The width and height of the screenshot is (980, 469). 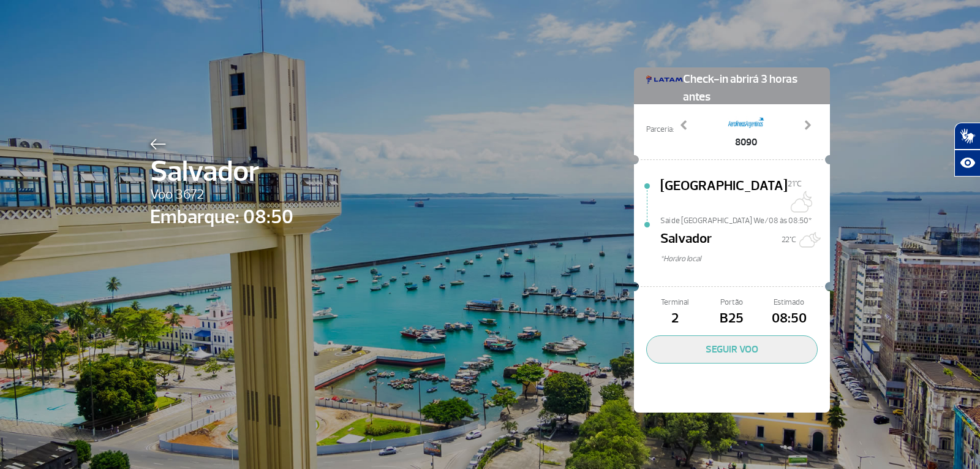 What do you see at coordinates (794, 184) in the screenshot?
I see `span: 21°C` at bounding box center [794, 184].